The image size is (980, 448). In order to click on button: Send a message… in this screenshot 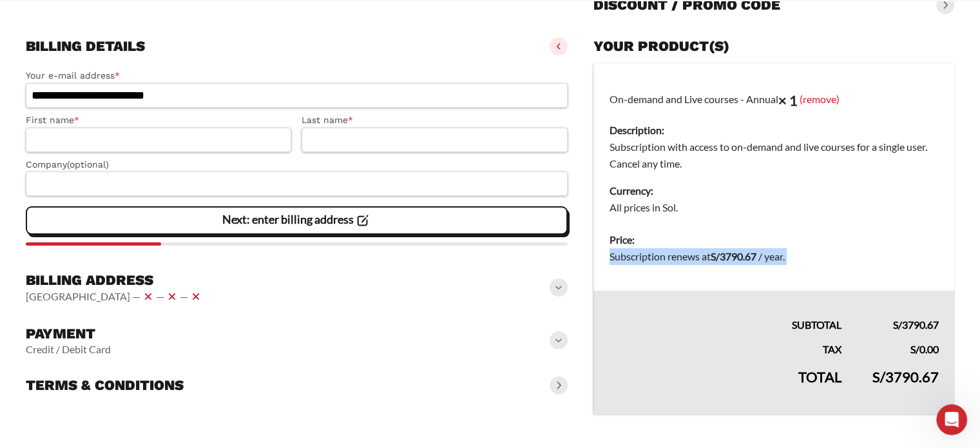, I will do `click(231, 344)`.